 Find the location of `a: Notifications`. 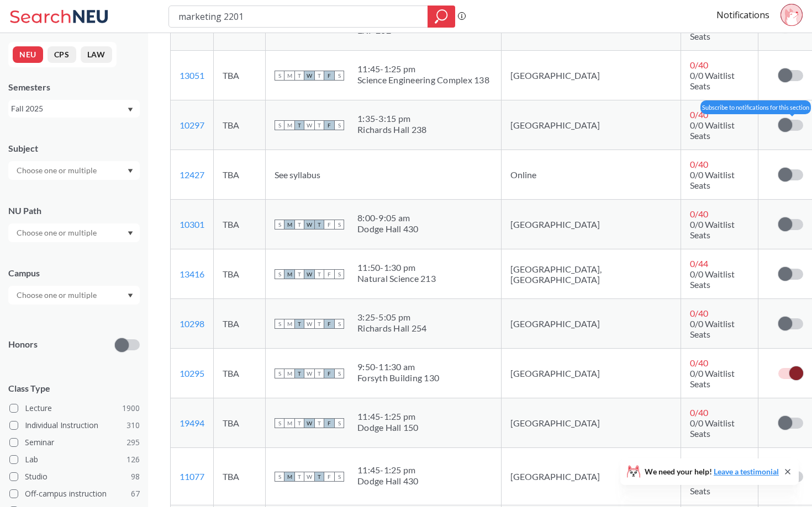

a: Notifications is located at coordinates (742, 15).